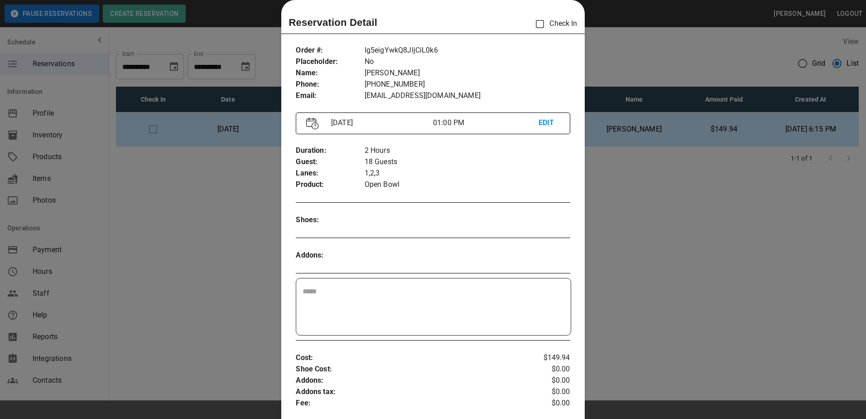 Image resolution: width=866 pixels, height=419 pixels. Describe the element at coordinates (467, 62) in the screenshot. I see `p: No` at that location.